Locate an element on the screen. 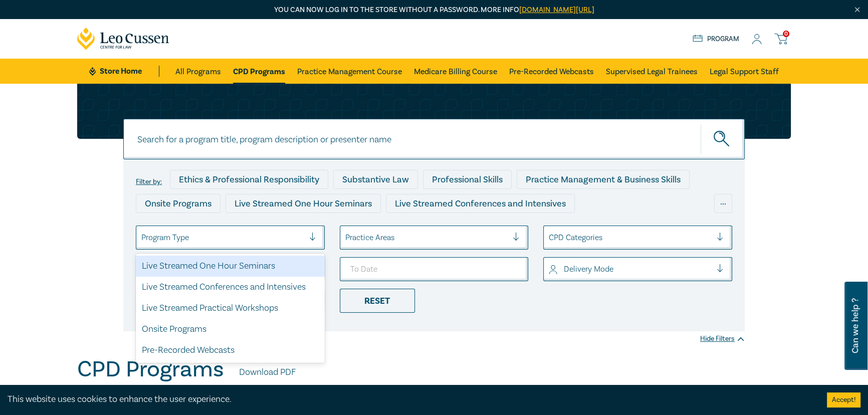 The height and width of the screenshot is (415, 868). a: CPD Programs is located at coordinates (259, 71).